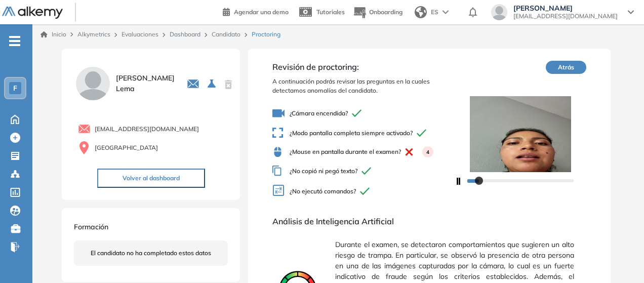  I want to click on span: Formación, so click(91, 227).